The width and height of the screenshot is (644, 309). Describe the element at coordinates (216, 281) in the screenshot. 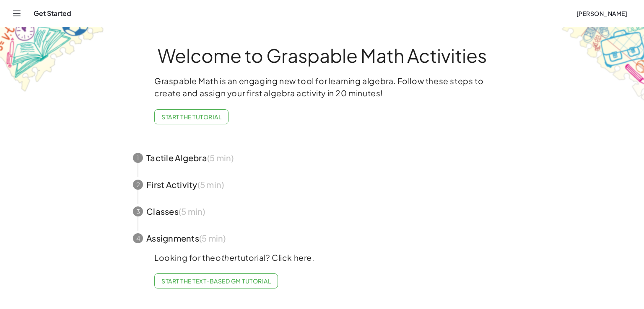

I see `span: Start the Text-based GM Tutorial` at that location.